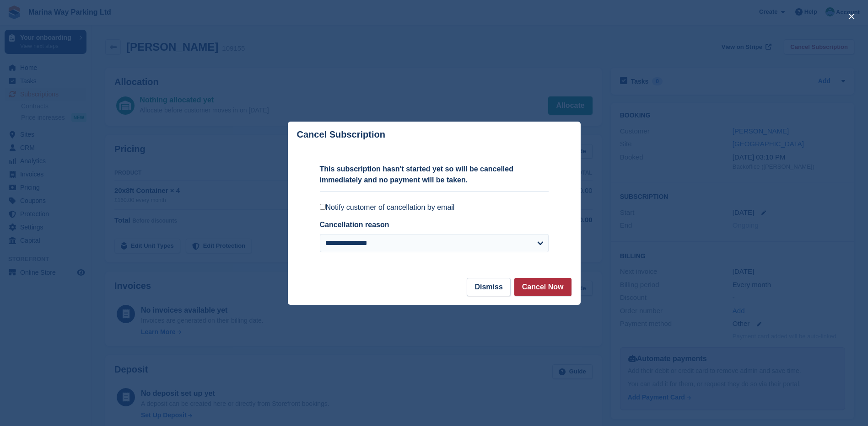 Image resolution: width=868 pixels, height=426 pixels. Describe the element at coordinates (355, 225) in the screenshot. I see `label: Cancellation reason` at that location.